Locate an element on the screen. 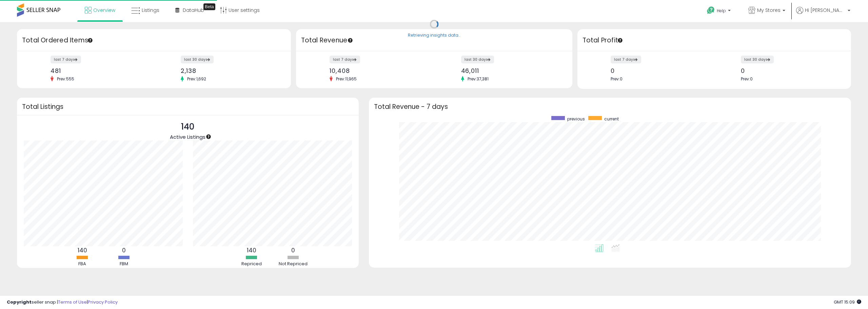 This screenshot has width=868, height=309. span: DataHub is located at coordinates (193, 10).